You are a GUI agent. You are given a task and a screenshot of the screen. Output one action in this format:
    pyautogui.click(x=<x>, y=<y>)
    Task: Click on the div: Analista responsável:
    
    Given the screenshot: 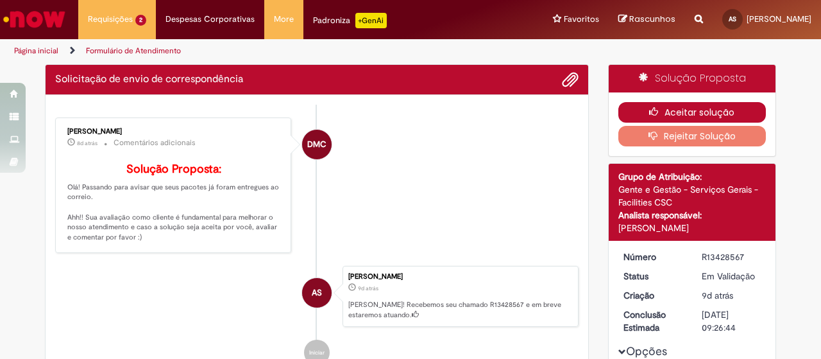 What is the action you would take?
    pyautogui.click(x=692, y=215)
    